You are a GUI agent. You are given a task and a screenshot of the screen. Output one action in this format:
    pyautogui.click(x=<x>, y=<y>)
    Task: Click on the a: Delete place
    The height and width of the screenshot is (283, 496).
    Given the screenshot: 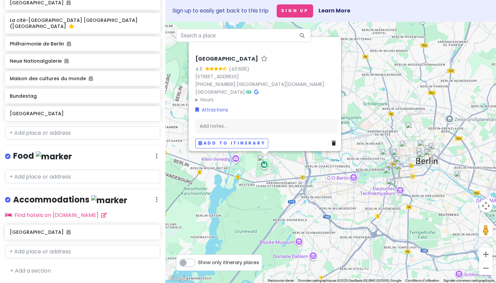 What is the action you would take?
    pyautogui.click(x=335, y=143)
    